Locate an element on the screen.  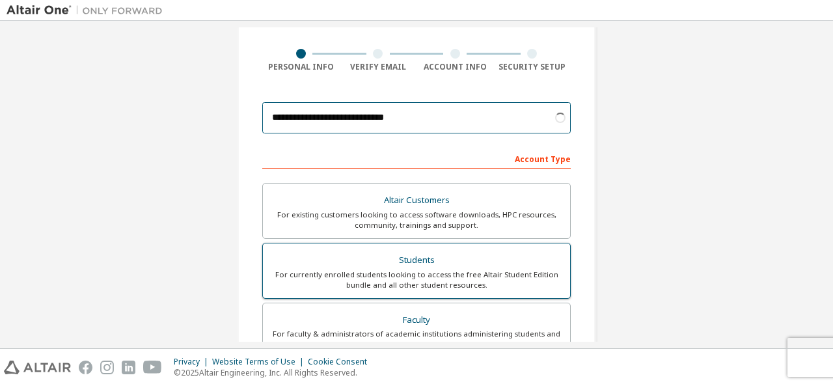
div: Account Type is located at coordinates (416, 158).